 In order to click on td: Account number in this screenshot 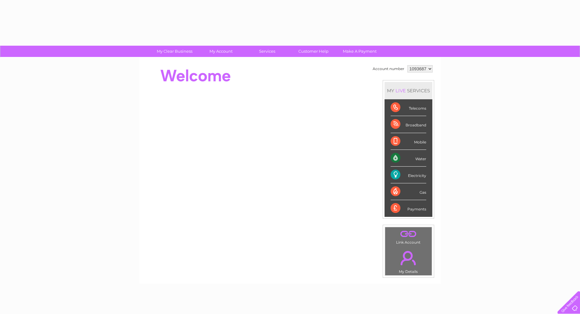, I will do `click(389, 69)`.